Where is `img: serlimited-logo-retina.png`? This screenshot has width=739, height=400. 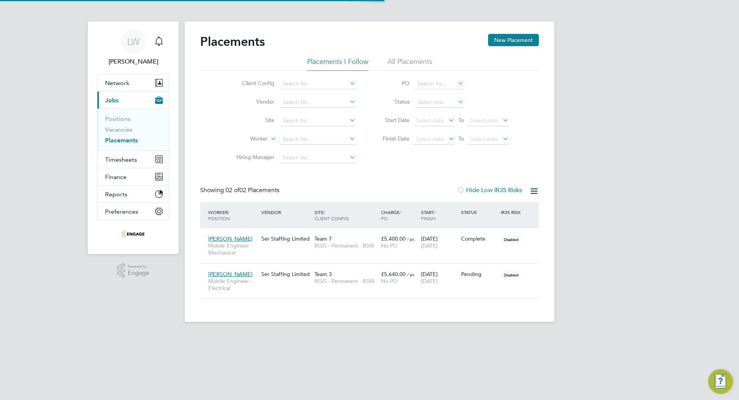 img: serlimited-logo-retina.png is located at coordinates (133, 234).